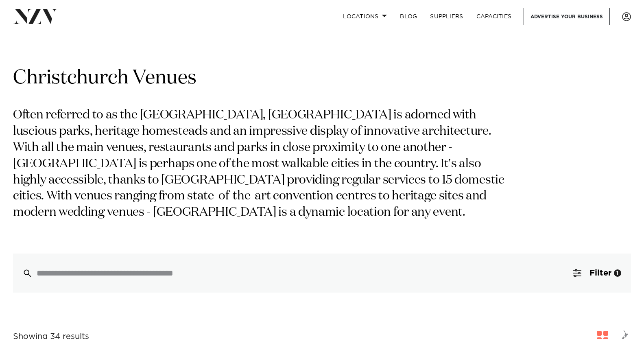 The width and height of the screenshot is (644, 339). I want to click on a: BLOG, so click(408, 16).